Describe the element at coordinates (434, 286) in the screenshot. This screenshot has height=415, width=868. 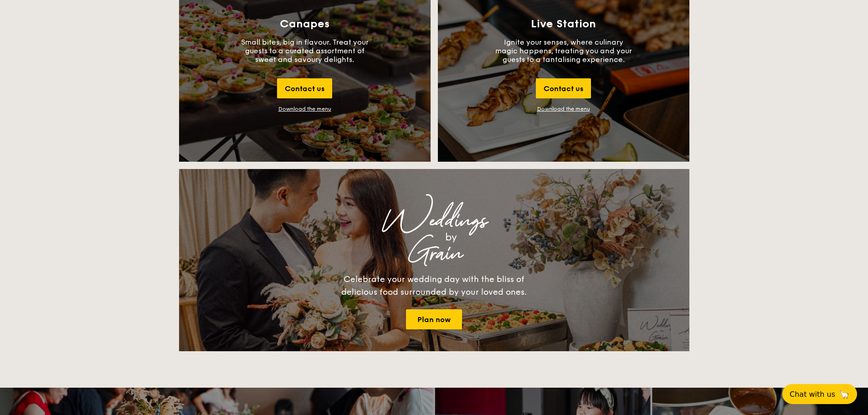
I see `div: Celebrate your wedding day with the bliss of delicious food surrounded by your loved ones.` at that location.